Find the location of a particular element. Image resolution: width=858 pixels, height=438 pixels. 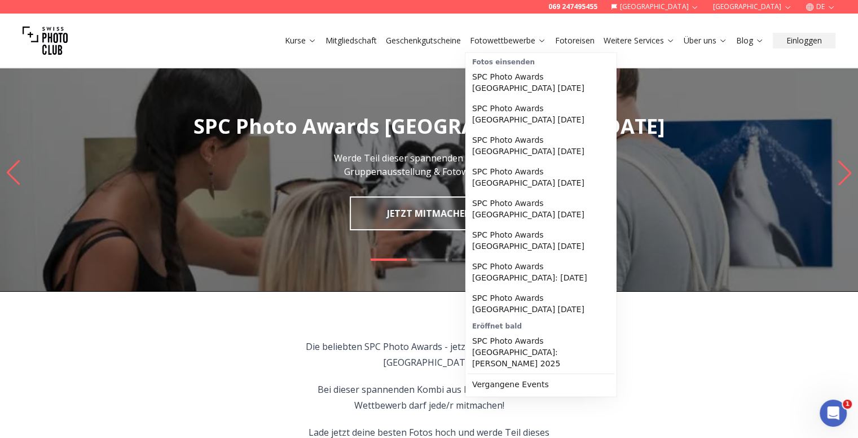

button: Über uns is located at coordinates (705, 41).